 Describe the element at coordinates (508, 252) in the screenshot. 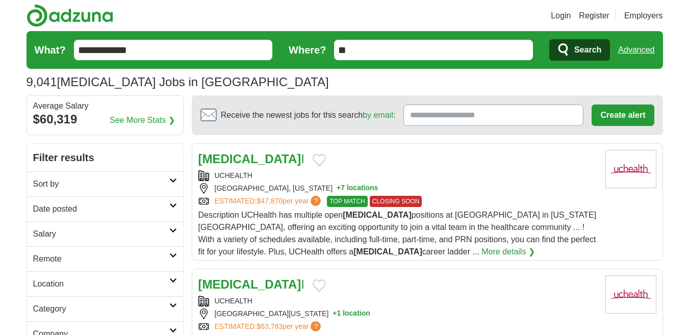

I see `a: More details ❯` at that location.